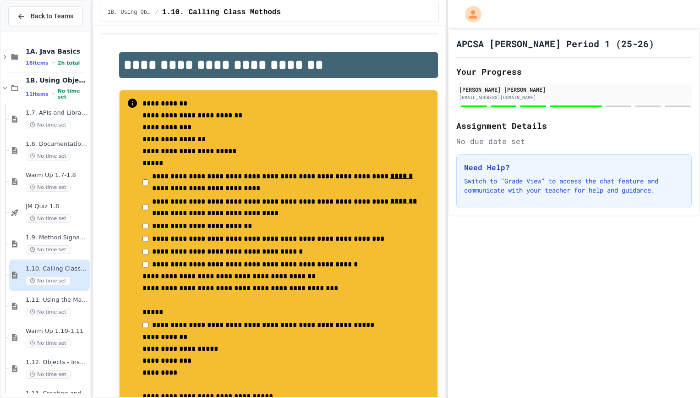 Image resolution: width=700 pixels, height=398 pixels. What do you see at coordinates (57, 113) in the screenshot?
I see `span: 1.7. APIs and Libraries` at bounding box center [57, 113].